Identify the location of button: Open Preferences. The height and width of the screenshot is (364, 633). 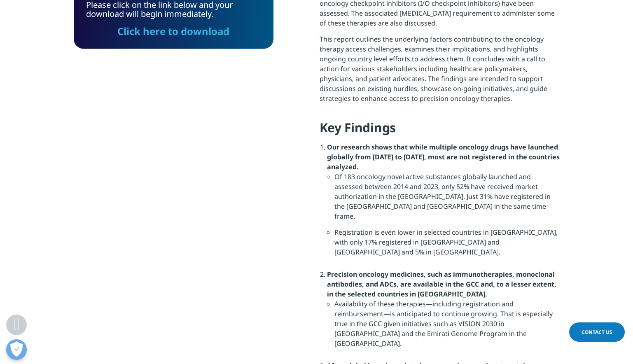
(16, 350).